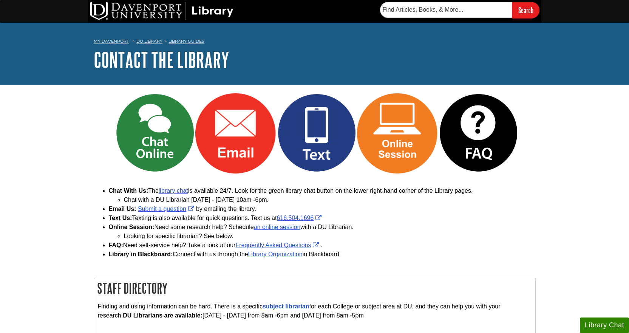  Describe the element at coordinates (322, 218) in the screenshot. I see `li: Texting is also available for quick questions. Text us at` at that location.